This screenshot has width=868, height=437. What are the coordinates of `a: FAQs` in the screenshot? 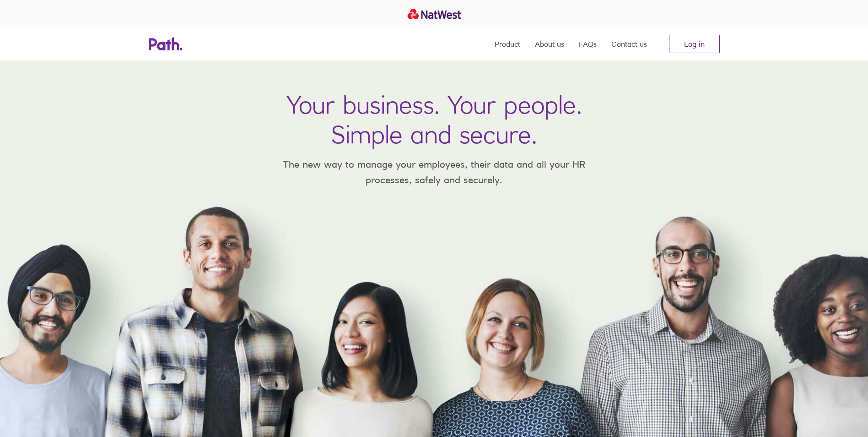 It's located at (587, 44).